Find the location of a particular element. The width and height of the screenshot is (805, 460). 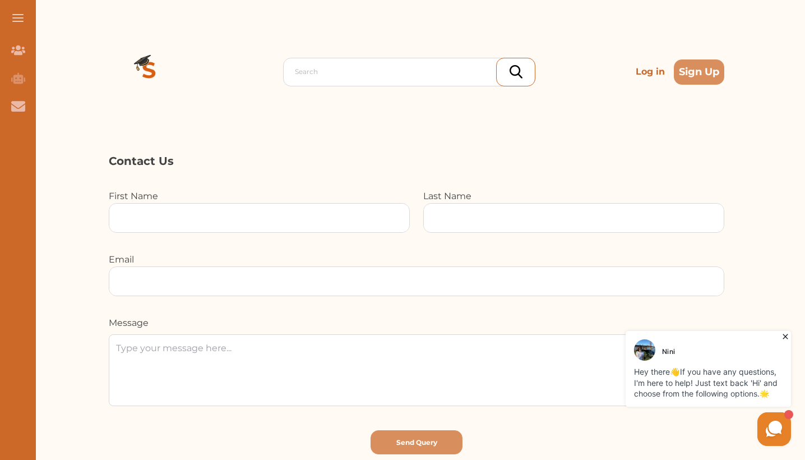

img: Nini is located at coordinates (109, 22).